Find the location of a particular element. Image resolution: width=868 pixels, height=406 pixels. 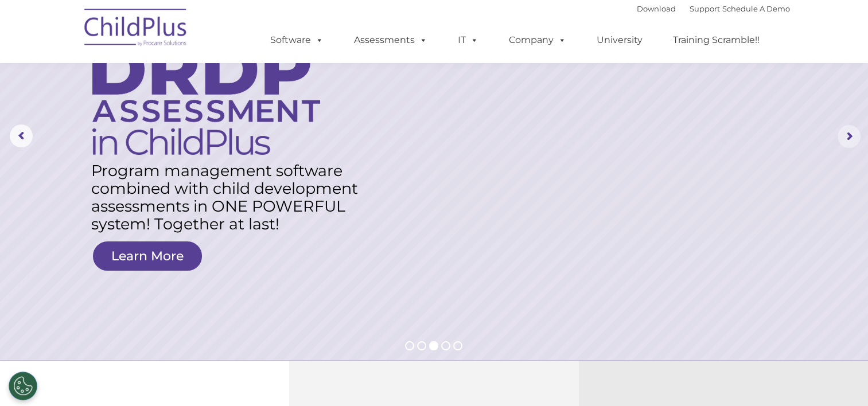

a: Schedule A Demo is located at coordinates (756, 9).